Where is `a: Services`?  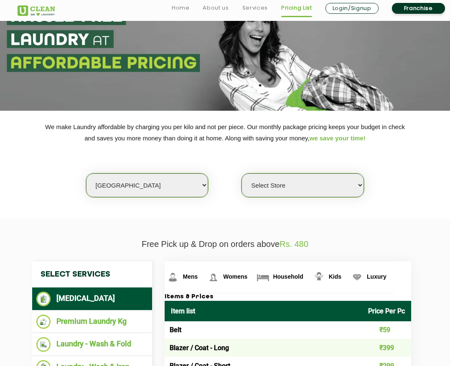 a: Services is located at coordinates (255, 8).